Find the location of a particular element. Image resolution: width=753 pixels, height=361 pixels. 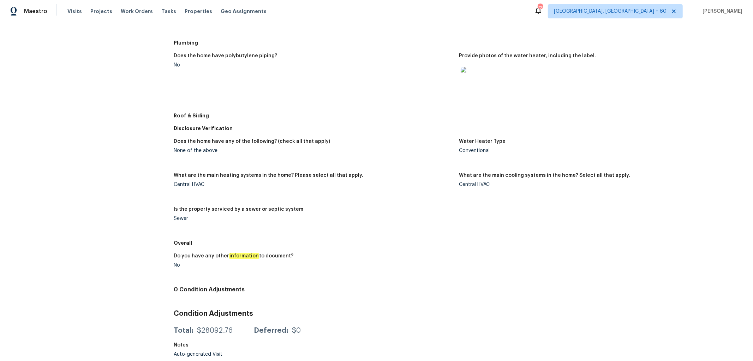

div: Deferred: is located at coordinates (271, 330).